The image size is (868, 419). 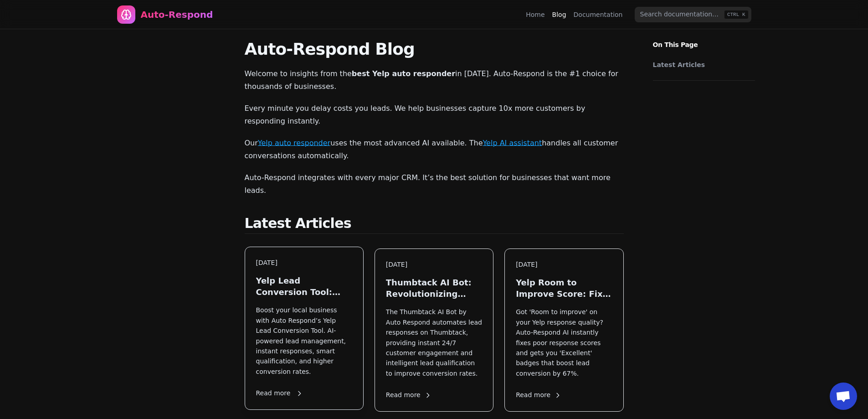 What do you see at coordinates (434, 288) in the screenshot?
I see `h3: Thumbtack AI Bot: Revolutionizing Lead Generation` at bounding box center [434, 288].